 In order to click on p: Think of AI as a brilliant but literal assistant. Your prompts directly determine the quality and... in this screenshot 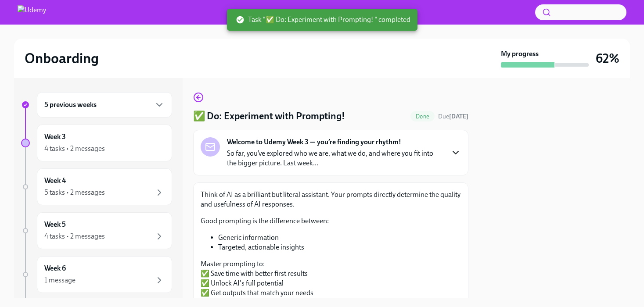, I will do `click(331, 199)`.